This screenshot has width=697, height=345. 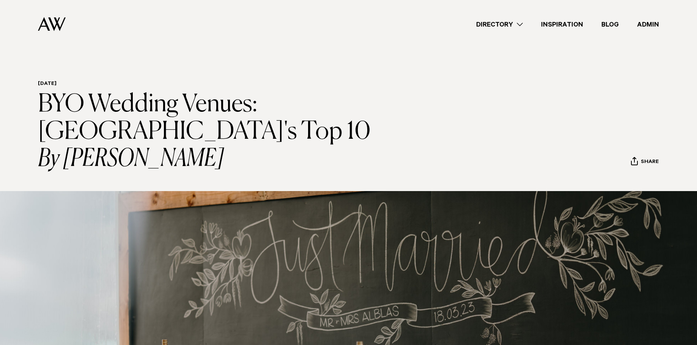 I want to click on a: Directory, so click(x=500, y=24).